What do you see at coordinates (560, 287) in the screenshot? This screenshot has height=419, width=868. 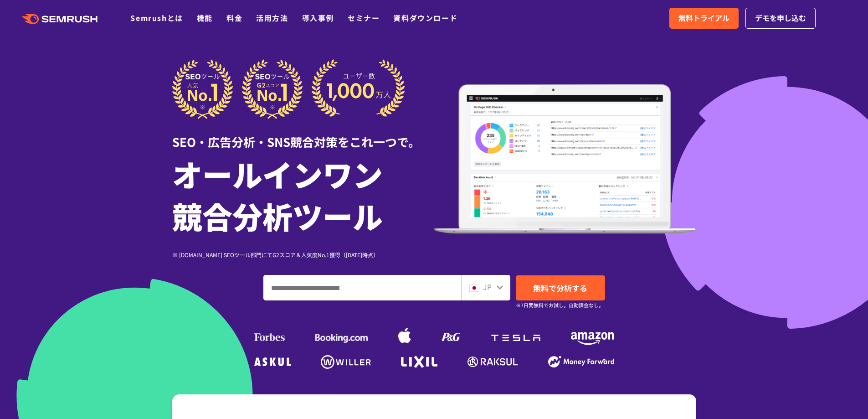 I see `span: 無料で分析する` at bounding box center [560, 287].